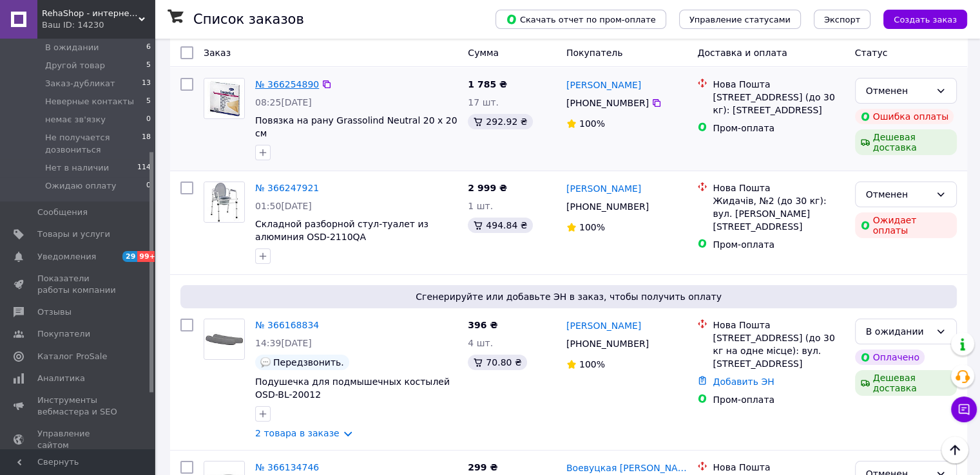 This screenshot has height=475, width=980. I want to click on span: RehaShop - интернет-магазин медтехники, so click(90, 14).